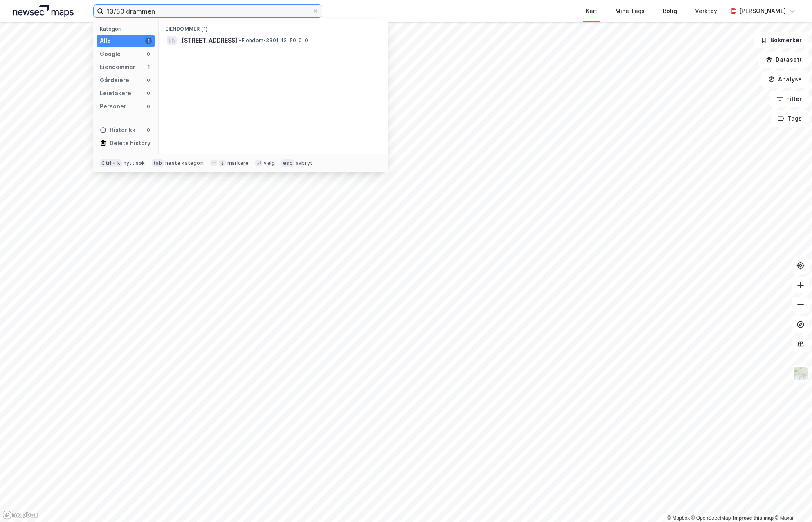 The width and height of the screenshot is (812, 522). Describe the element at coordinates (670, 11) in the screenshot. I see `div: Bolig` at that location.